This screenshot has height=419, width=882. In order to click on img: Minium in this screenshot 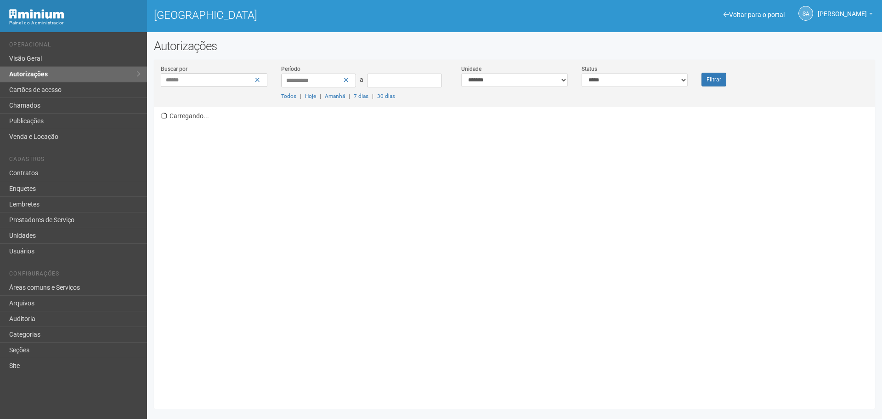, I will do `click(37, 14)`.